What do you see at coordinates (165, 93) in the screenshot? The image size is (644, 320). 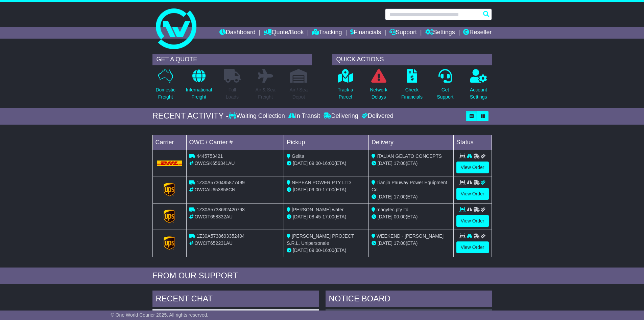 I see `p: Domestic Freight` at bounding box center [165, 93].